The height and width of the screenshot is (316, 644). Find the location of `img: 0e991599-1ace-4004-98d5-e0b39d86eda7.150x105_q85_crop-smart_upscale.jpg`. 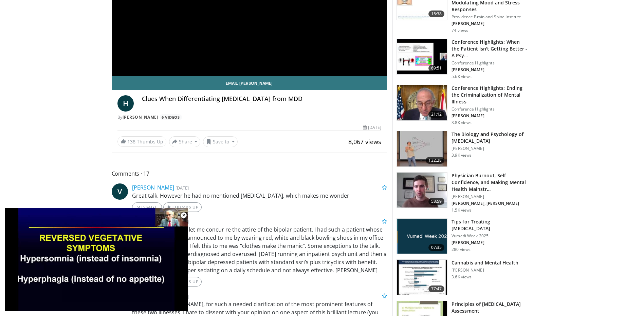

img: 0e991599-1ace-4004-98d5-e0b39d86eda7.150x105_q85_crop-smart_upscale.jpg is located at coordinates (422, 278).